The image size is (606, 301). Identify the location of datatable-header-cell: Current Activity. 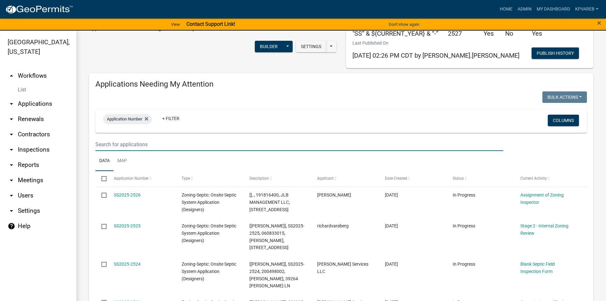
(549, 179).